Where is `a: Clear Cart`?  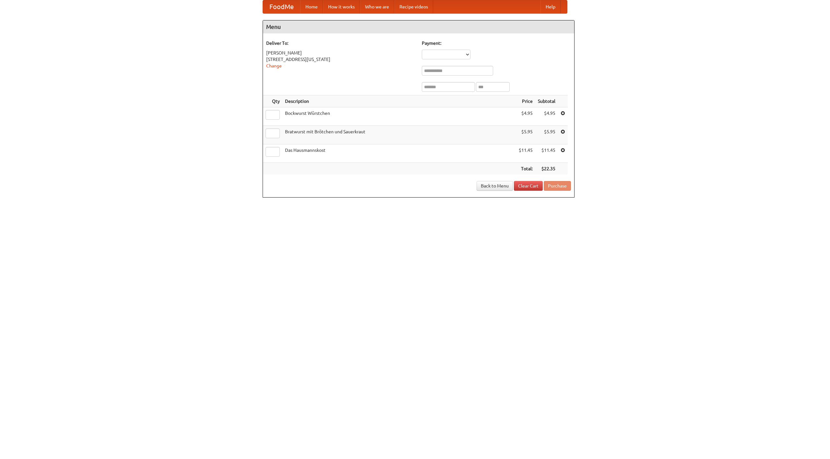
a: Clear Cart is located at coordinates (528, 186).